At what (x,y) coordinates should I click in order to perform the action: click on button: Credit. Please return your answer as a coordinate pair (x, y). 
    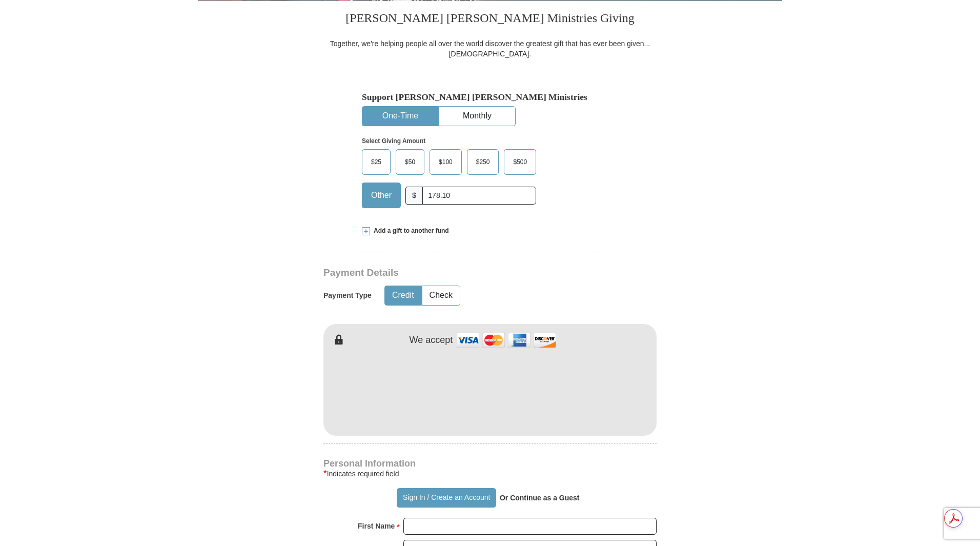
    Looking at the image, I should click on (403, 296).